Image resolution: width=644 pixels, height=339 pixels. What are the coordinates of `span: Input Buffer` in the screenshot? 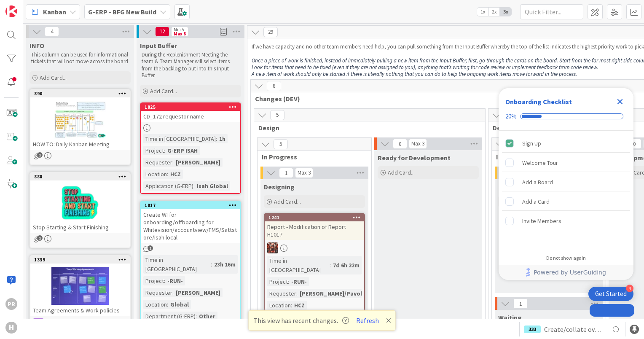 It's located at (158, 46).